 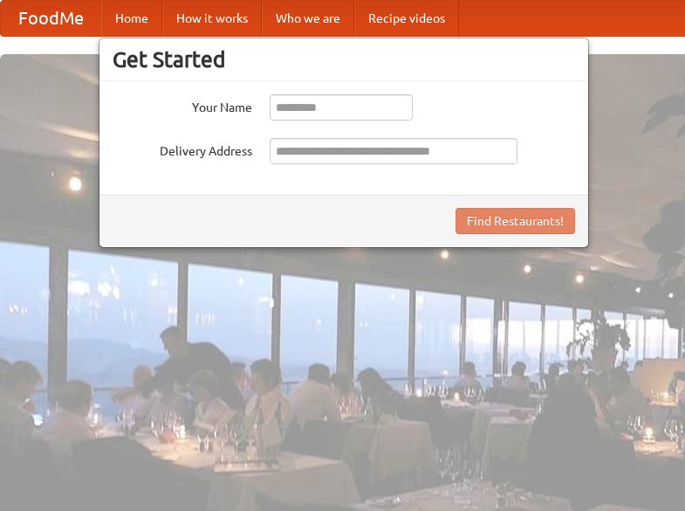 What do you see at coordinates (212, 18) in the screenshot?
I see `a: How it works` at bounding box center [212, 18].